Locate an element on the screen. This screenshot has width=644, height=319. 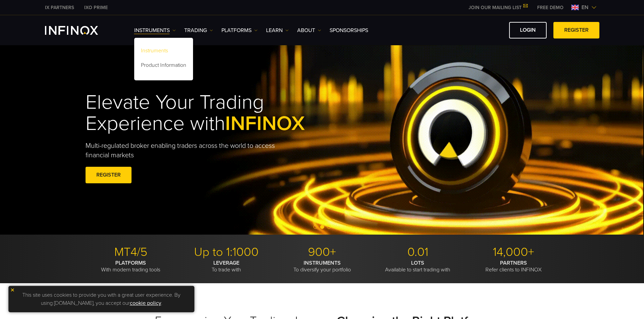
a: TRADING is located at coordinates (198, 30).